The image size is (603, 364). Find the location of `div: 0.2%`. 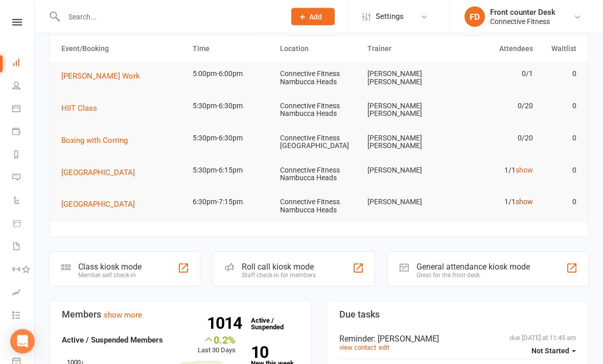

div: 0.2% is located at coordinates (217, 340).